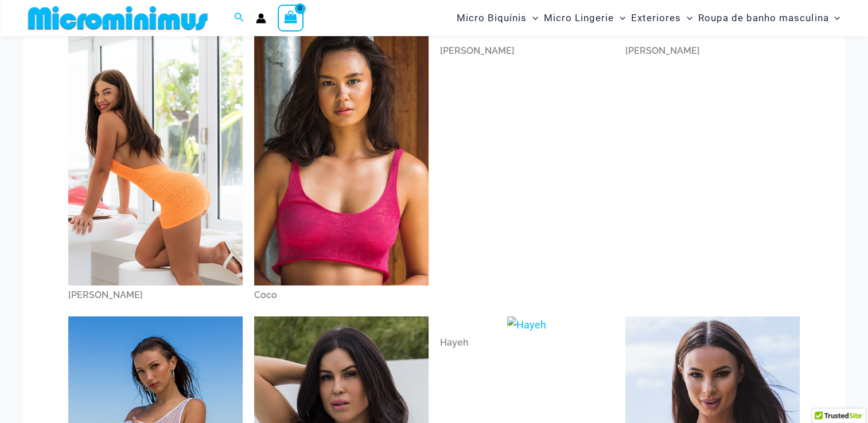  Describe the element at coordinates (661, 18) in the screenshot. I see `a: ExterioresMenu ToggleMenu Alternar` at that location.